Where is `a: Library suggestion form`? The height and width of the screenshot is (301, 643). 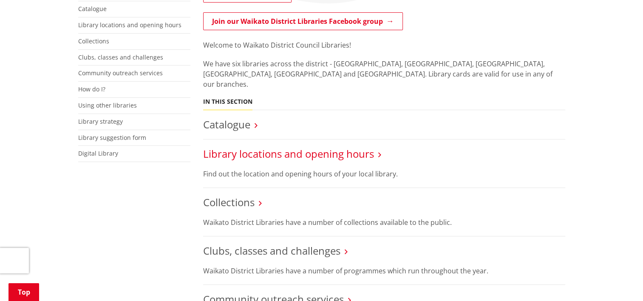
a: Library suggestion form is located at coordinates (112, 137).